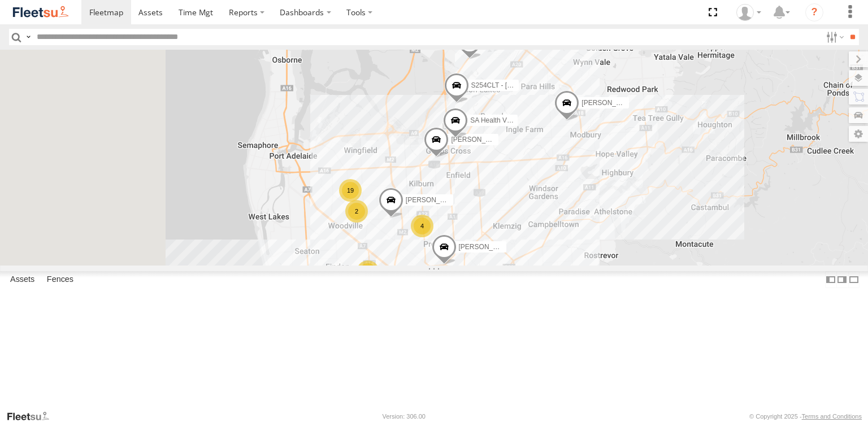 The width and height of the screenshot is (868, 422). I want to click on label: Map Settings, so click(859, 134).